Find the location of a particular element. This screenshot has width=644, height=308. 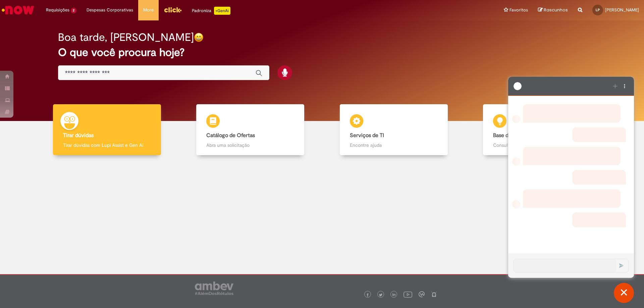

p: Consulte e aprenda is located at coordinates (537, 145).